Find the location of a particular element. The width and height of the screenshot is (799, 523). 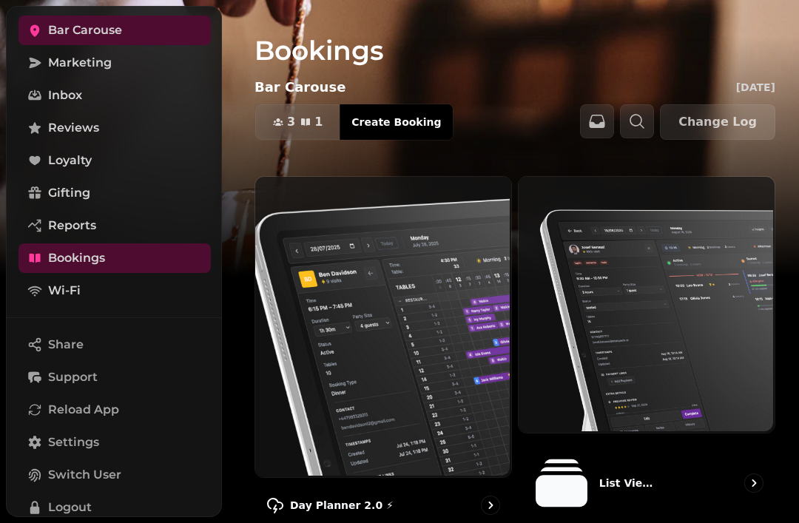

button: Switch User is located at coordinates (115, 475).